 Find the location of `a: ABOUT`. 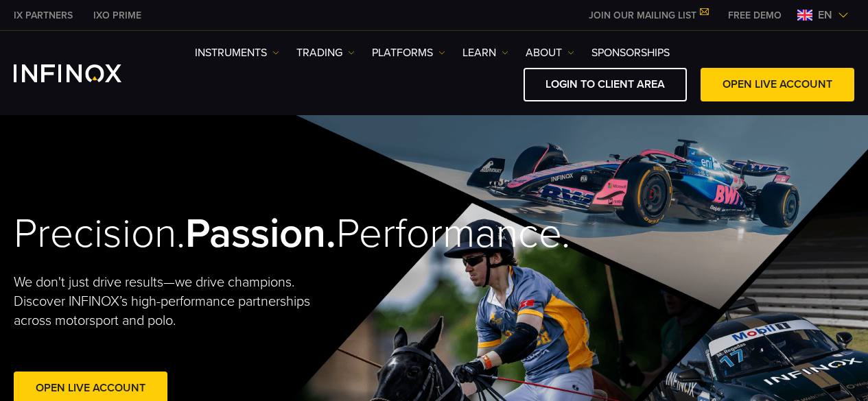

a: ABOUT is located at coordinates (550, 53).